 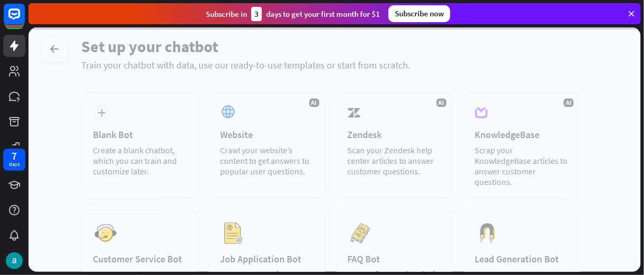 What do you see at coordinates (14, 160) in the screenshot?
I see `a: 7 days` at bounding box center [14, 160].